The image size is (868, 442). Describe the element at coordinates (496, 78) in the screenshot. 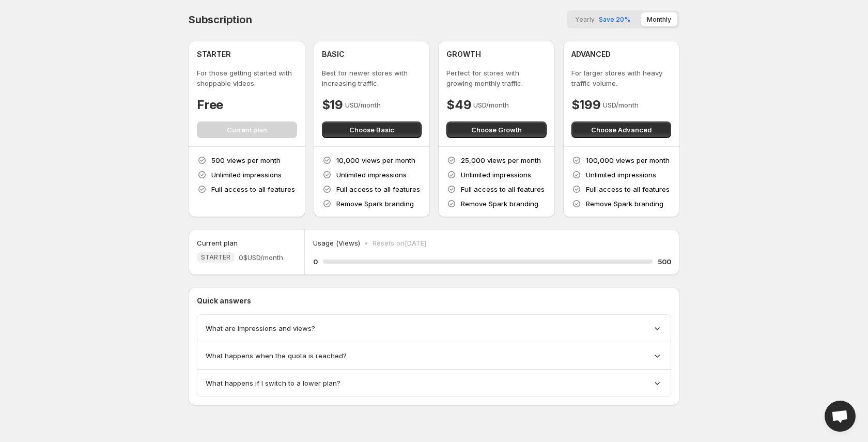

I see `p: Perfect for stores with growing monthly traffic.` at that location.